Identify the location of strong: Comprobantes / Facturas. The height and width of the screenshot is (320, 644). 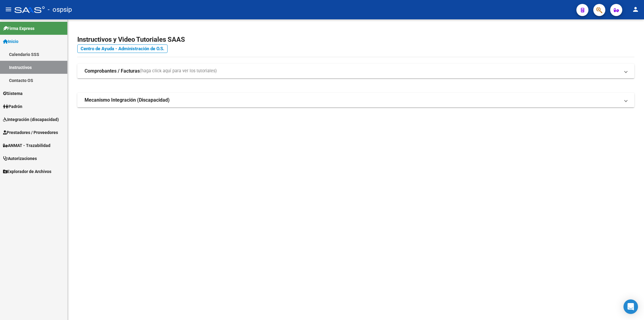
(112, 71).